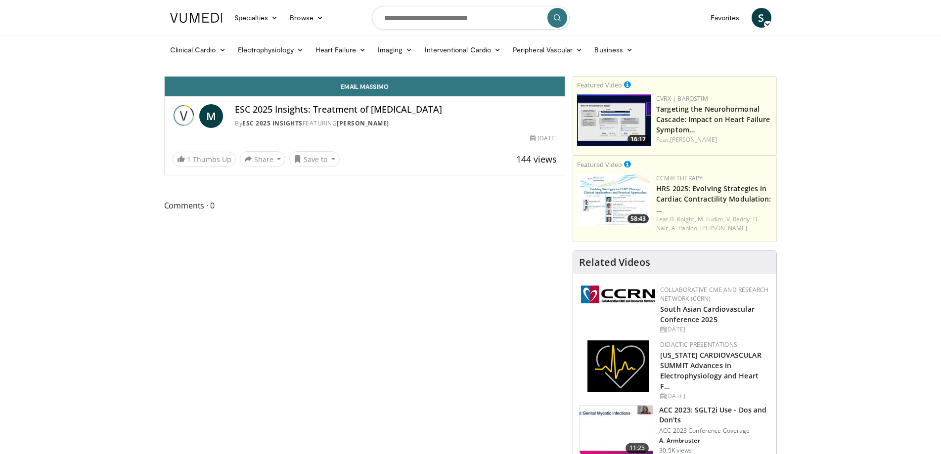 The height and width of the screenshot is (454, 941). I want to click on h3: ACC 2023: SGLT2i Use - Dos and Don'ts, so click(715, 415).